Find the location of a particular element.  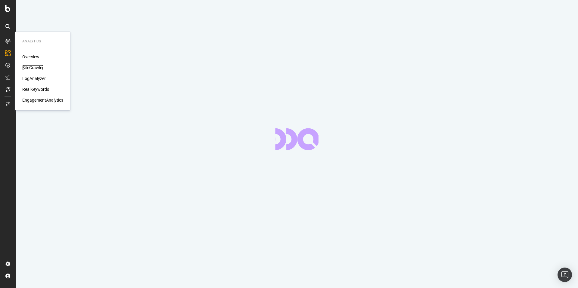

a: LogAnalyzer is located at coordinates (34, 79).